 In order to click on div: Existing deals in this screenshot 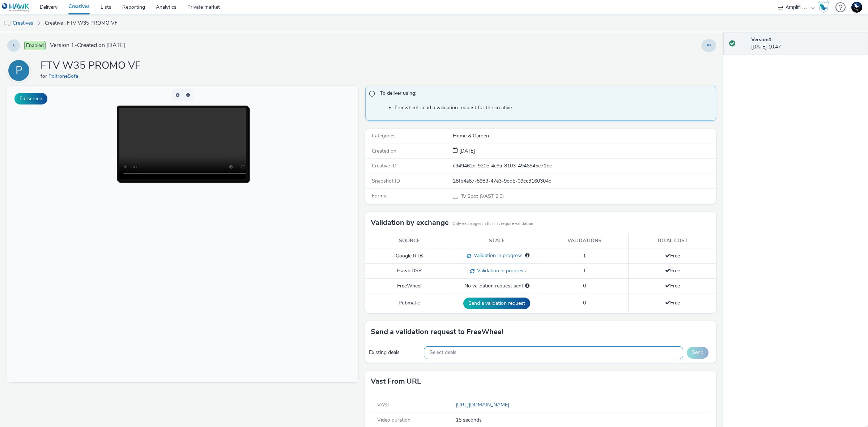, I will do `click(394, 352)`.